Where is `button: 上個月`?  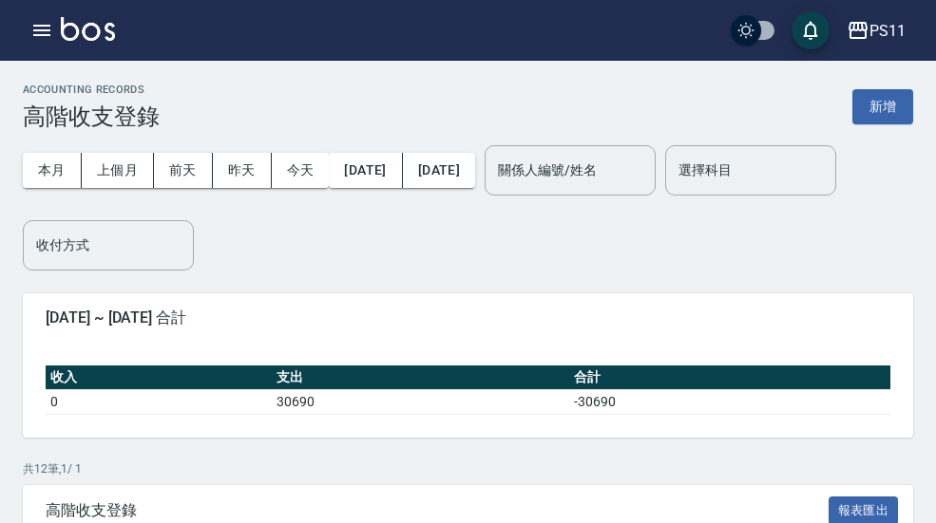
button: 上個月 is located at coordinates (118, 170).